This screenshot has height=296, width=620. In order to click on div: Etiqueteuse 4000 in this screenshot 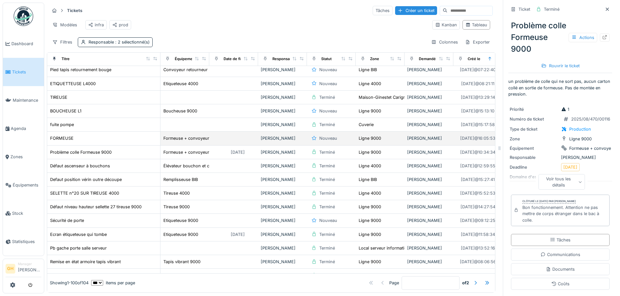, I will do `click(180, 84)`.